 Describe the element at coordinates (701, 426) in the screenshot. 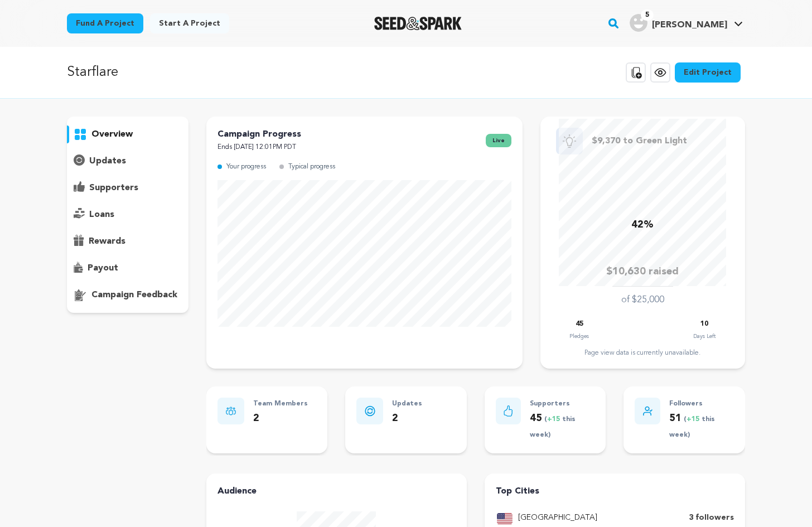

I see `p: 51` at that location.